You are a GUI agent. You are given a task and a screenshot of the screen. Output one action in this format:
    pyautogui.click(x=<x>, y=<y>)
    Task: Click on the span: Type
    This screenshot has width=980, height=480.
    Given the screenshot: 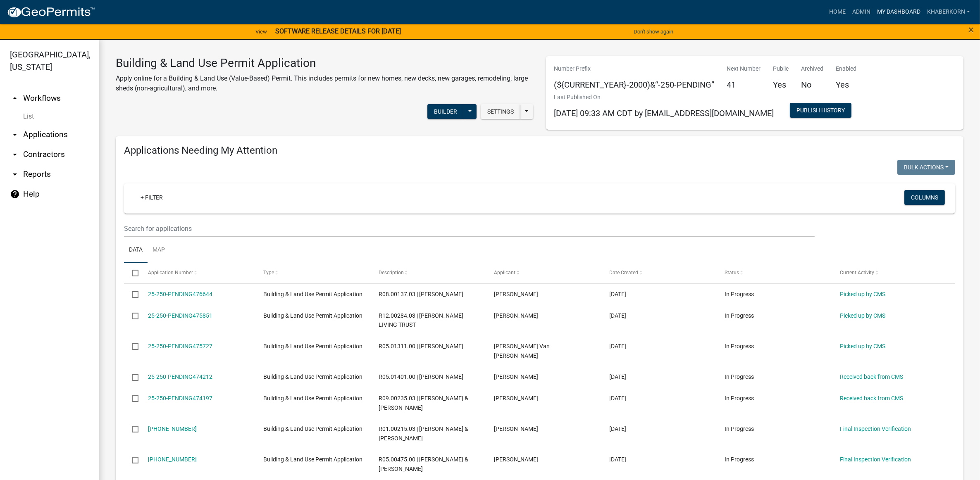 What is the action you would take?
    pyautogui.click(x=268, y=273)
    